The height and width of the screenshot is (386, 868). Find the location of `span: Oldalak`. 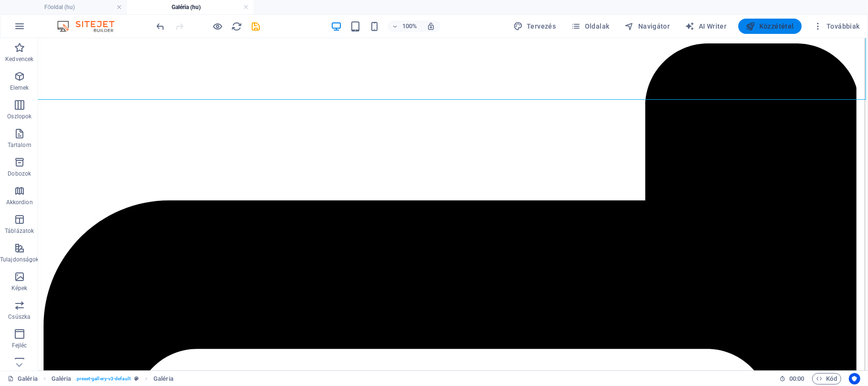

span: Oldalak is located at coordinates (590, 26).